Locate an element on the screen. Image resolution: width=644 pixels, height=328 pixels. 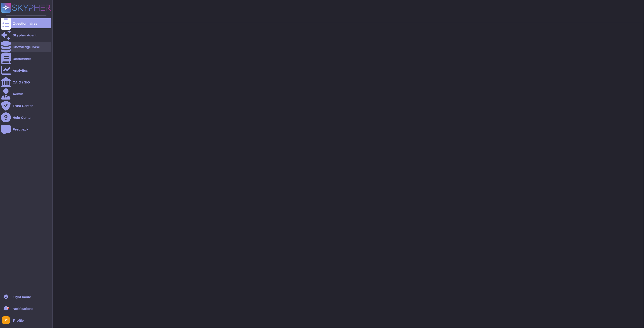
div: Analytics is located at coordinates (20, 70).